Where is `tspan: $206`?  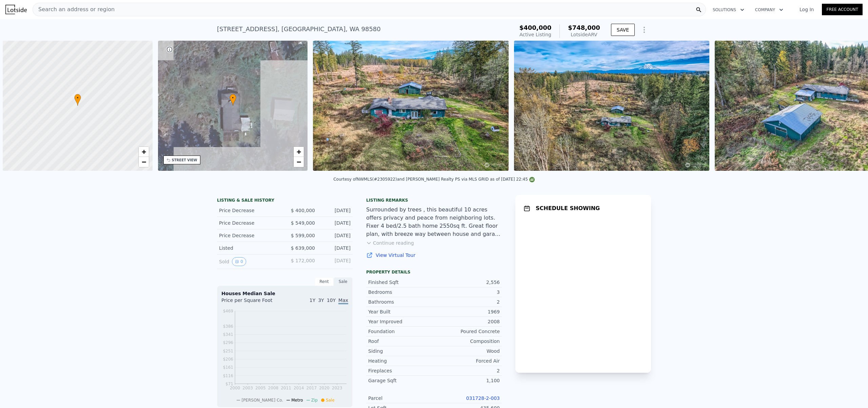 tspan: $206 is located at coordinates (228, 359).